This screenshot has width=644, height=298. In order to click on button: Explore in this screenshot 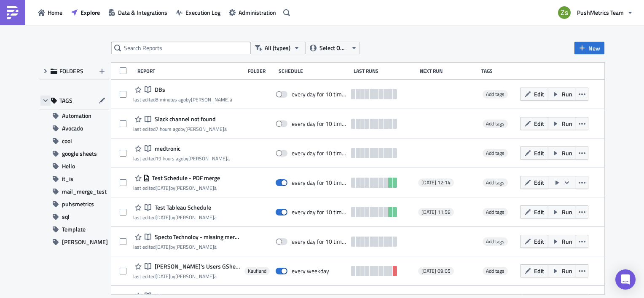, I will do `click(85, 12)`.